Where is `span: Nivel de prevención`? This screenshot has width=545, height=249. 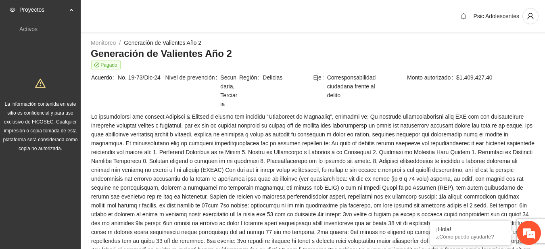 span: Nivel de prevención is located at coordinates (193, 91).